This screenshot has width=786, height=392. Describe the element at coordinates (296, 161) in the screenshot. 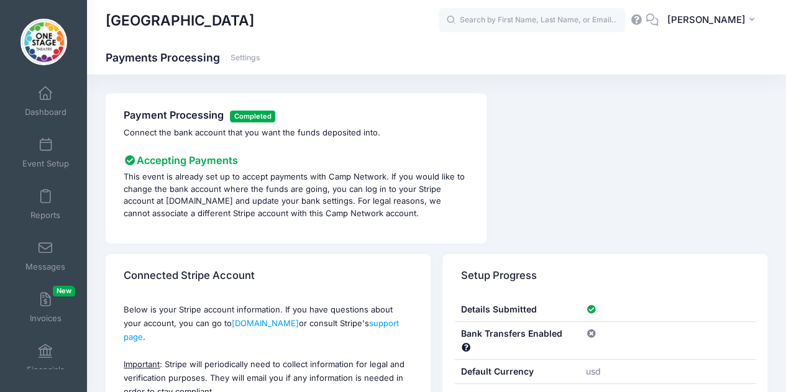

I see `h4: Accepting Payments` at that location.